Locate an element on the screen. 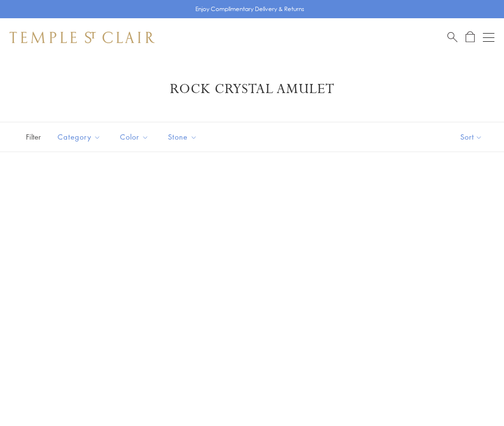 This screenshot has width=504, height=426. h1: Rock Crystal Amulet is located at coordinates (252, 89).